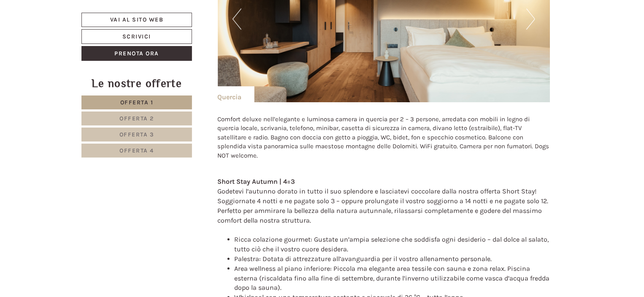 The width and height of the screenshot is (644, 297). Describe the element at coordinates (530, 19) in the screenshot. I see `button: Next` at that location.